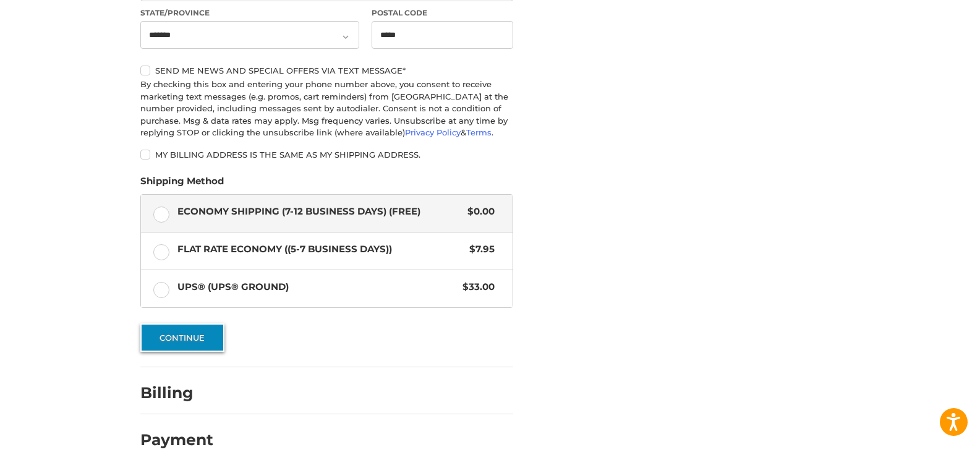  What do you see at coordinates (479, 132) in the screenshot?
I see `a: Terms` at bounding box center [479, 132].